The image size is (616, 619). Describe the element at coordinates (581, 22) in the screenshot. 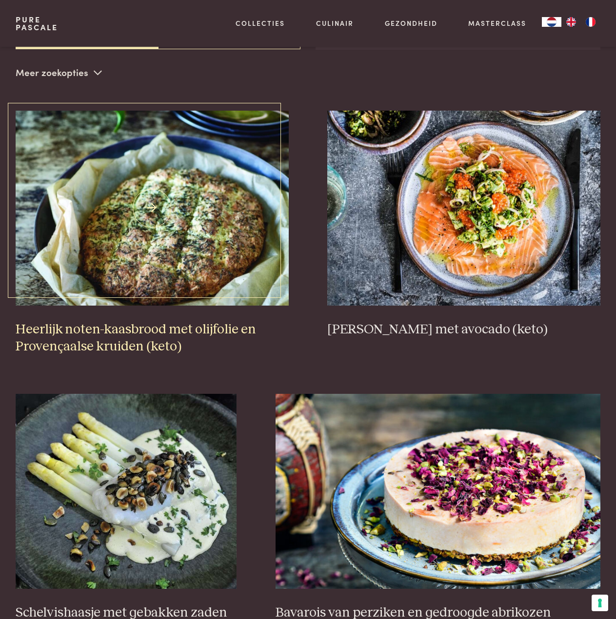

I see `ul: Language list` at that location.